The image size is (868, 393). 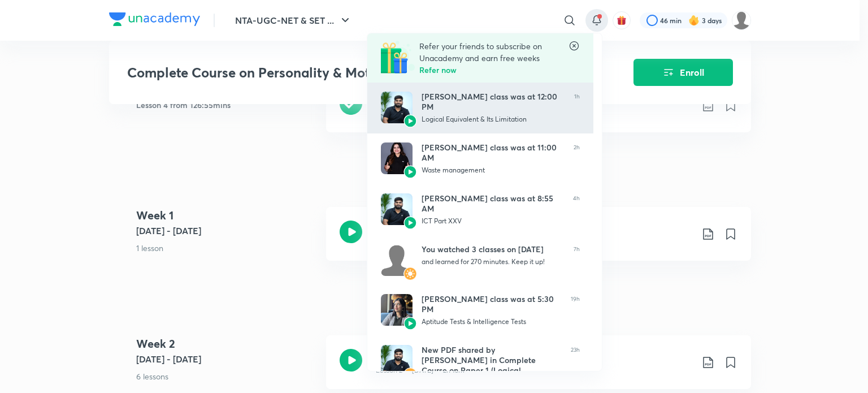 I want to click on div: and learned for 270 minutes. Keep it up!, so click(x=493, y=262).